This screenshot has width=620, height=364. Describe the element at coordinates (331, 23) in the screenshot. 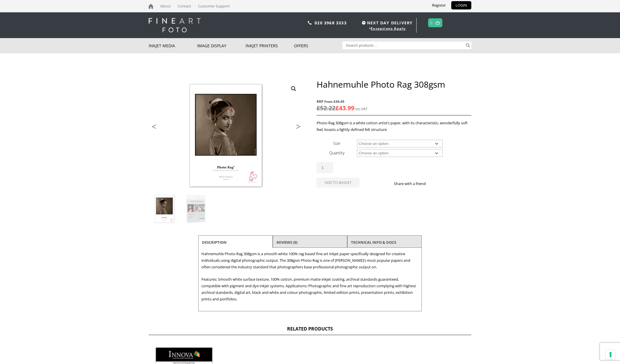

I see `a: 020 3968 3333` at that location.